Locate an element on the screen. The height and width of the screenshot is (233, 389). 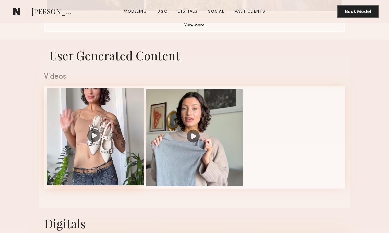
div: Digitals is located at coordinates (195, 223).